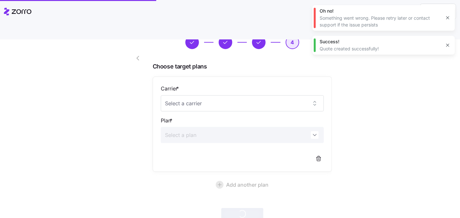  I want to click on button: Add another plan, so click(242, 185).